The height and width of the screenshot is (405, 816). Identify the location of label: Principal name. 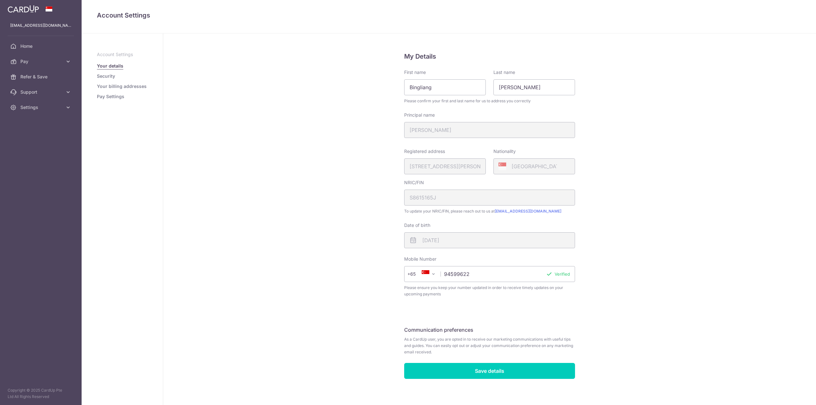
(419, 115).